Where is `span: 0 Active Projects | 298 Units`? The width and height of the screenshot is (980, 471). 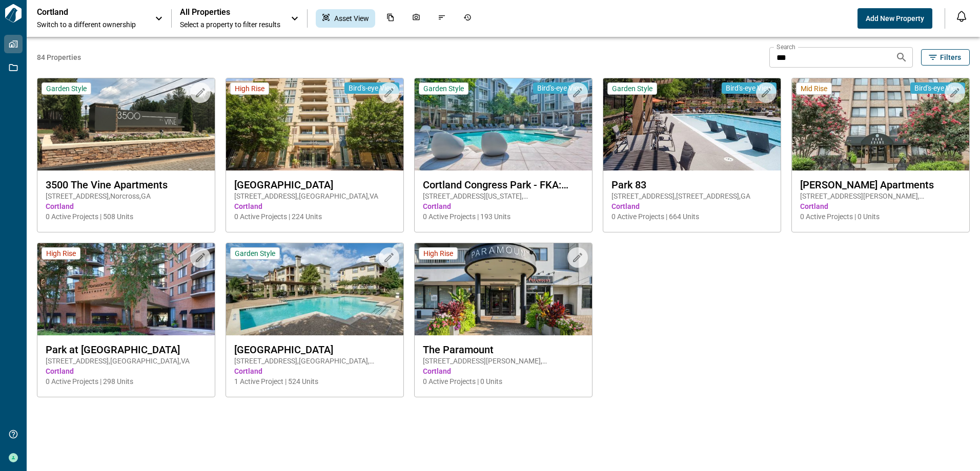
span: 0 Active Projects | 298 Units is located at coordinates (126, 382).